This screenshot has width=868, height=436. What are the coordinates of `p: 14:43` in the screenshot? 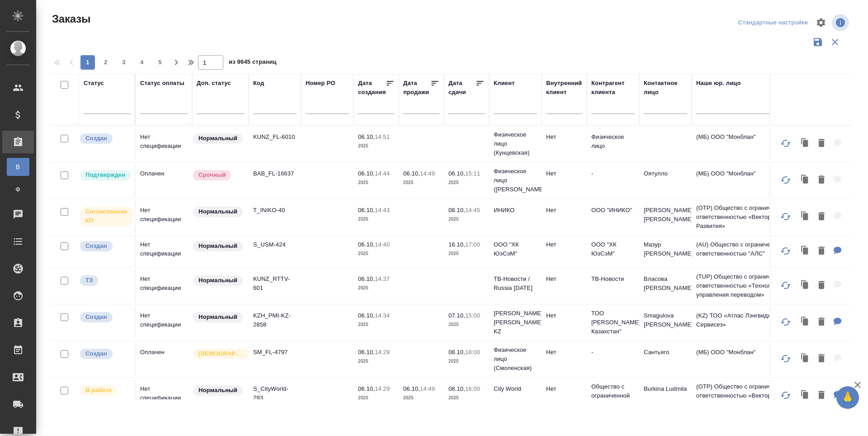 It's located at (382, 210).